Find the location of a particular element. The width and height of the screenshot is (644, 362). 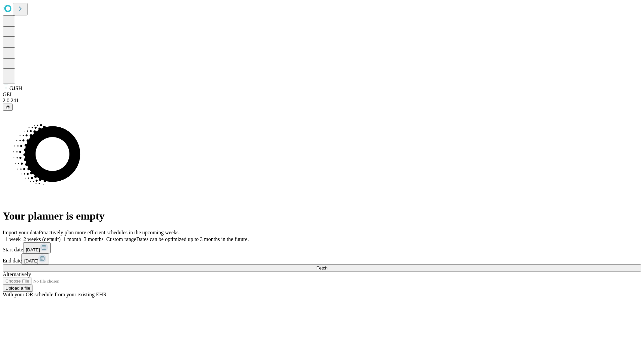

button: Upload a file is located at coordinates (18, 288).